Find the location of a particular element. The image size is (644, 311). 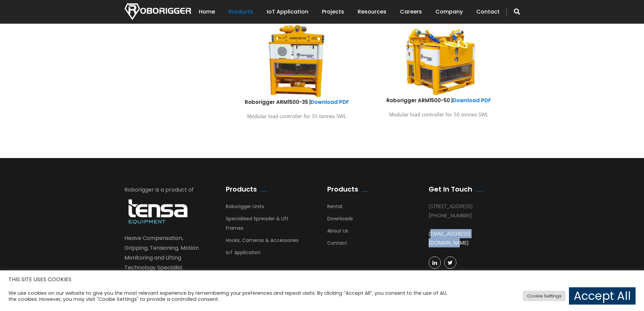

a: Hooks, Cameras & Accessories is located at coordinates (262, 242).